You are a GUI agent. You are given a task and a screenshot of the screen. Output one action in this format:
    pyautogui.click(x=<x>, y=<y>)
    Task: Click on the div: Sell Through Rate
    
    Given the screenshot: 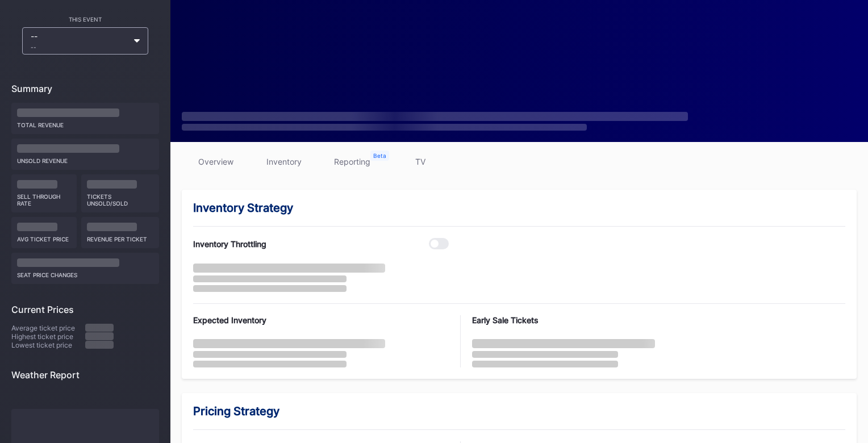 What is the action you would take?
    pyautogui.click(x=44, y=198)
    